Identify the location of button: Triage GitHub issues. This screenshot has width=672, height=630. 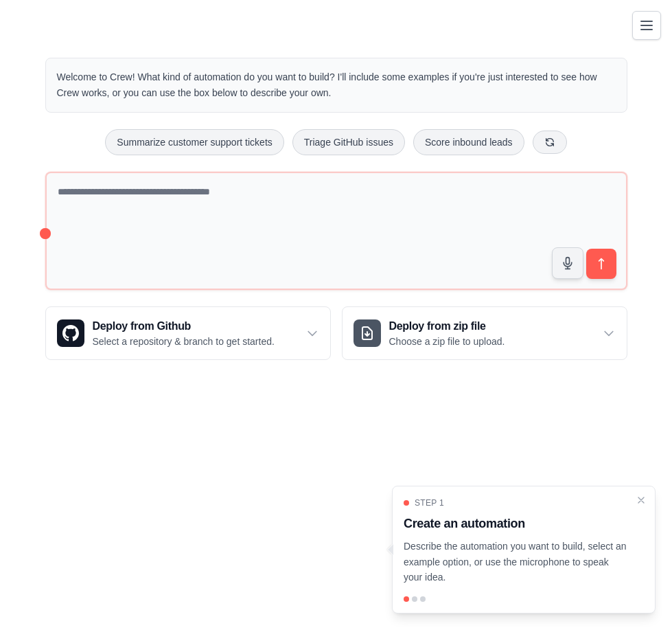
(349, 143).